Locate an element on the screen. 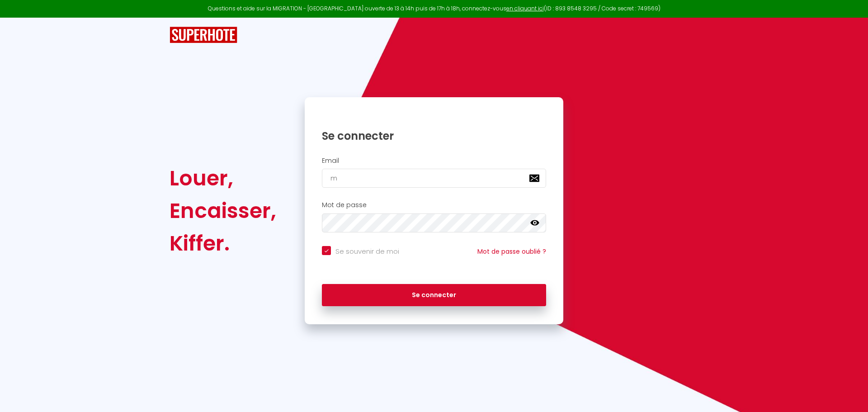  div: Louer, is located at coordinates (223, 178).